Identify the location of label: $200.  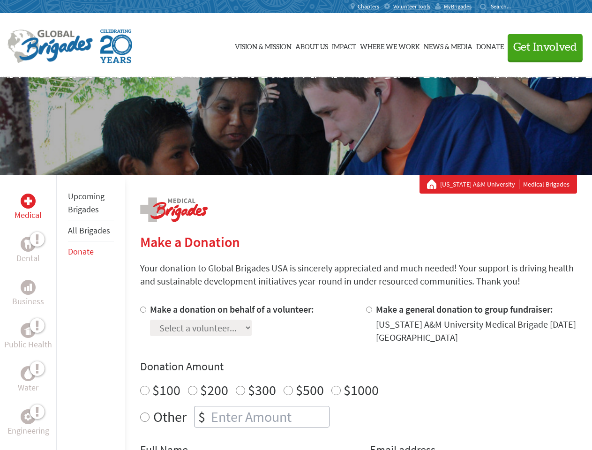
(214, 390).